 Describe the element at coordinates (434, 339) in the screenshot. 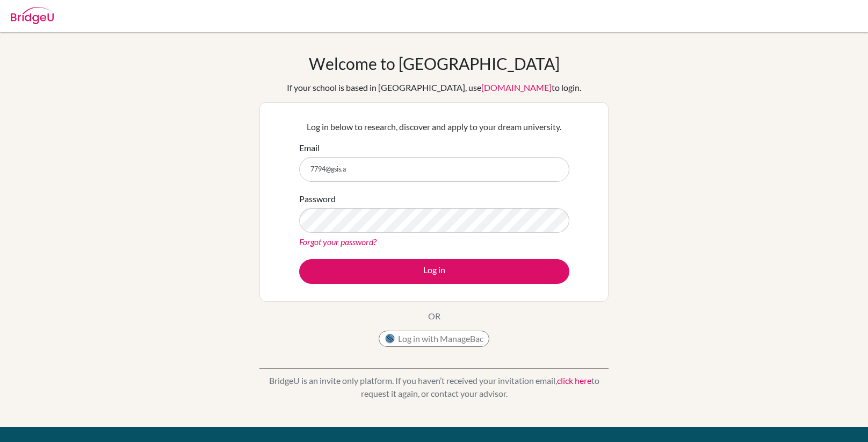

I see `button: Log in with ManageBac` at that location.